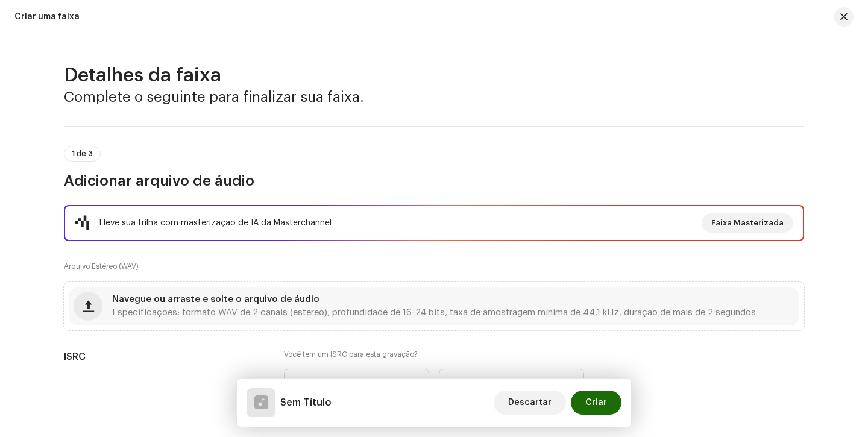  I want to click on h5: Sem Título, so click(305, 403).